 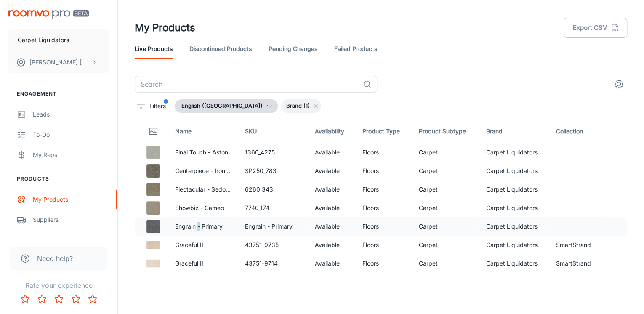 What do you see at coordinates (203, 152) in the screenshot?
I see `p: Final Touch - Aston` at bounding box center [203, 152].